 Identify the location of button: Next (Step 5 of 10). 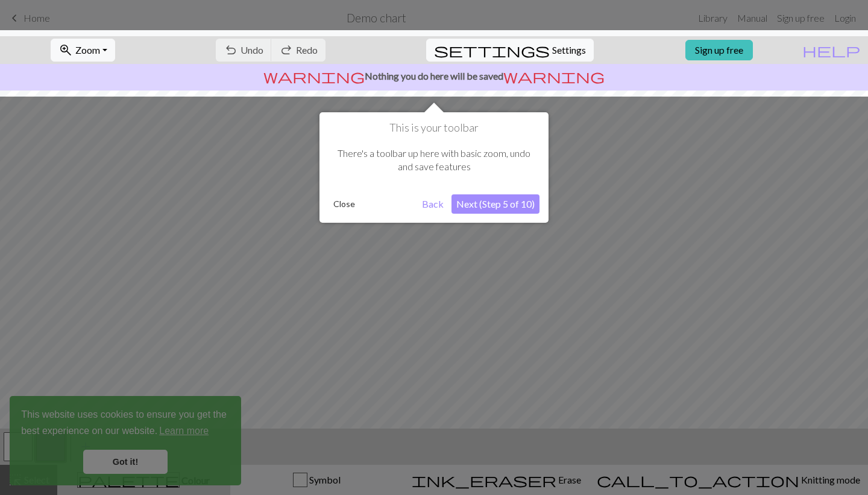
(495, 204).